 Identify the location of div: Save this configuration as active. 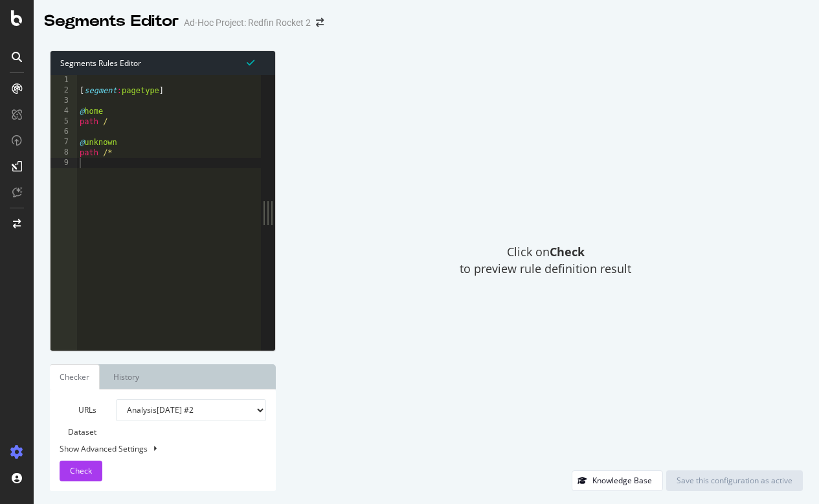
(734, 480).